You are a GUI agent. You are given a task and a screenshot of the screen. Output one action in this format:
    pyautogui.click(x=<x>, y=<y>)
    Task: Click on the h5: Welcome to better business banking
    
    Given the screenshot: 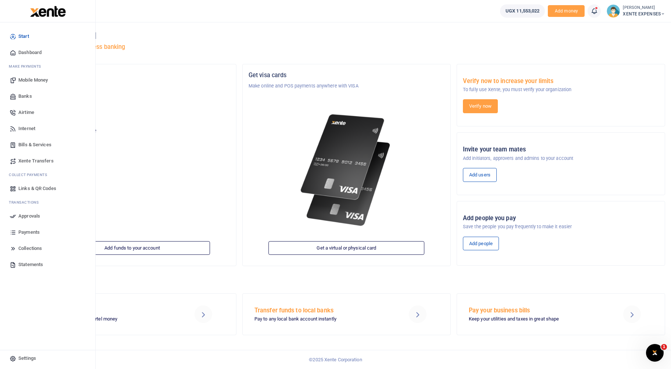 What is the action you would take?
    pyautogui.click(x=346, y=47)
    